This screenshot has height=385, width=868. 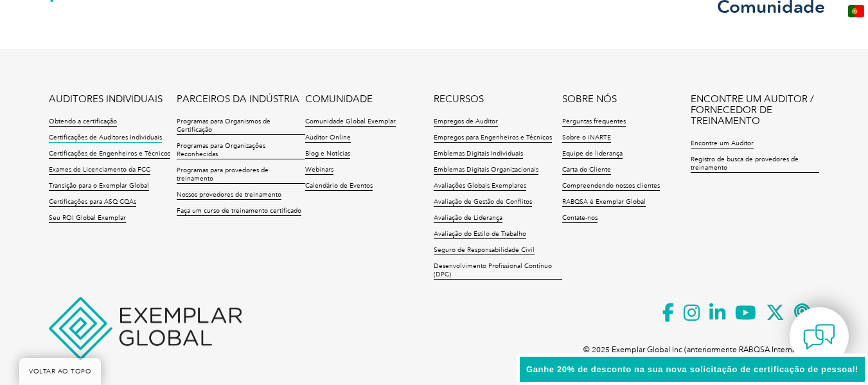 What do you see at coordinates (87, 219) in the screenshot?
I see `a: Seu ROI Global Exemplar` at bounding box center [87, 219].